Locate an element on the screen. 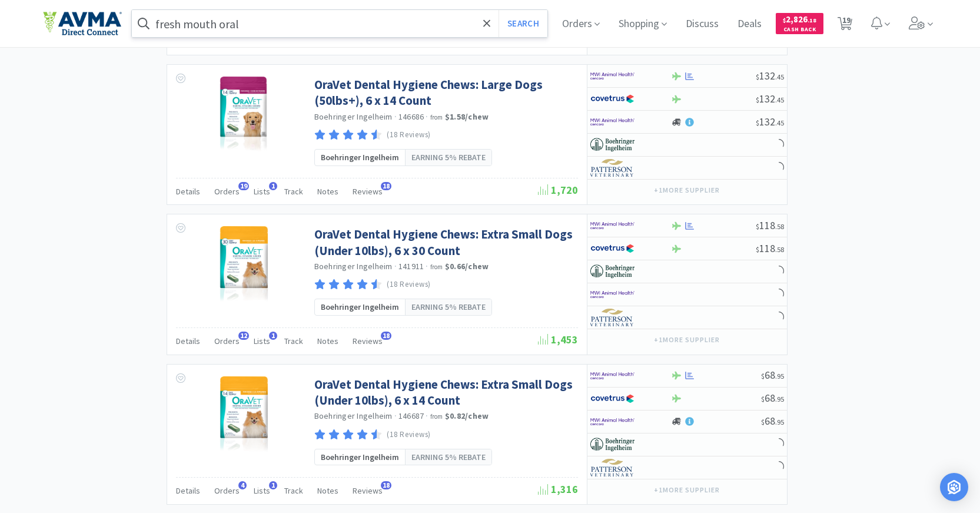 The height and width of the screenshot is (513, 980). img: e4e33dab9f054f5782a47901c742baa9_102.png is located at coordinates (83, 23).